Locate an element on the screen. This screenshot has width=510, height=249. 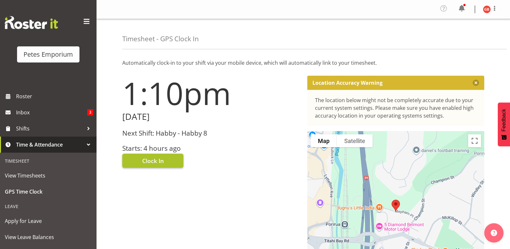
span: GPS Time Clock is located at coordinates (48, 191).